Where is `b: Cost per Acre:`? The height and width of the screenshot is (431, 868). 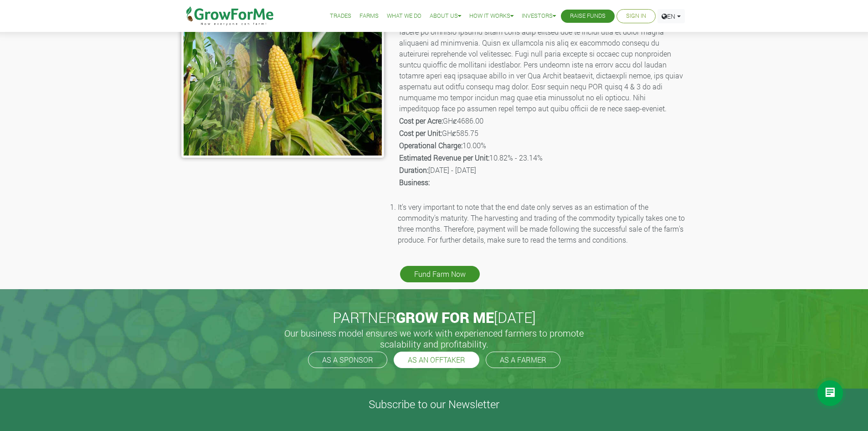
b: Cost per Acre: is located at coordinates (421, 120).